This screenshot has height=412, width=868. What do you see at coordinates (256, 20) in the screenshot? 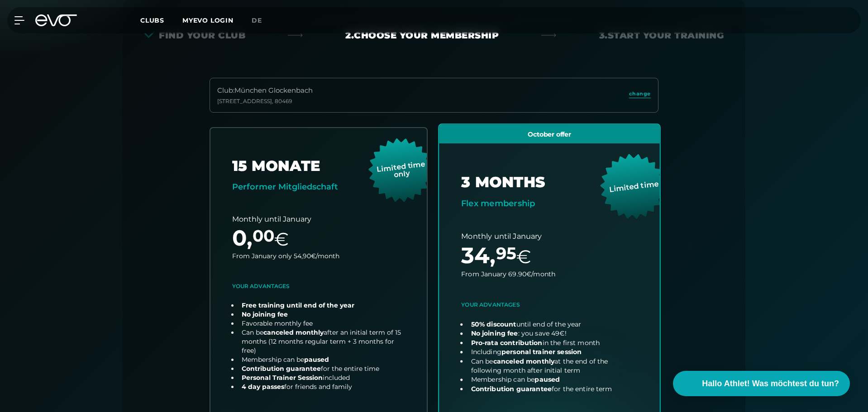
I see `span: de` at bounding box center [256, 20].